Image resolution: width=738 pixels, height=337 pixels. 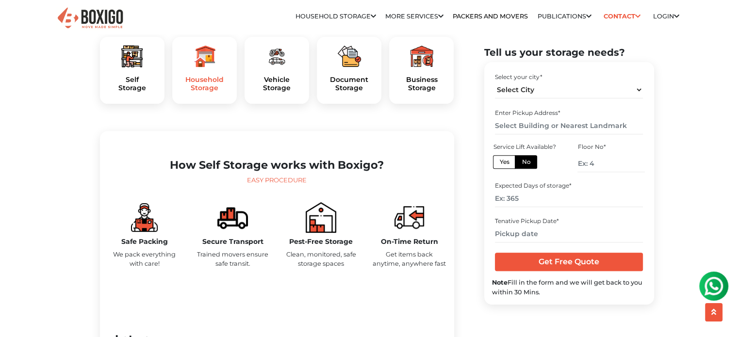 What do you see at coordinates (569, 52) in the screenshot?
I see `h2: Tell us your storage needs?` at bounding box center [569, 52].